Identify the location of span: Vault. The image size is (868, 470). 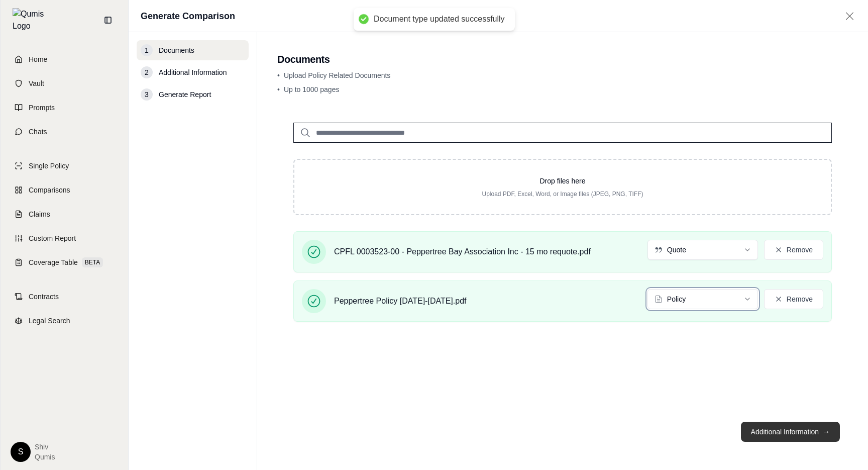
(36, 84).